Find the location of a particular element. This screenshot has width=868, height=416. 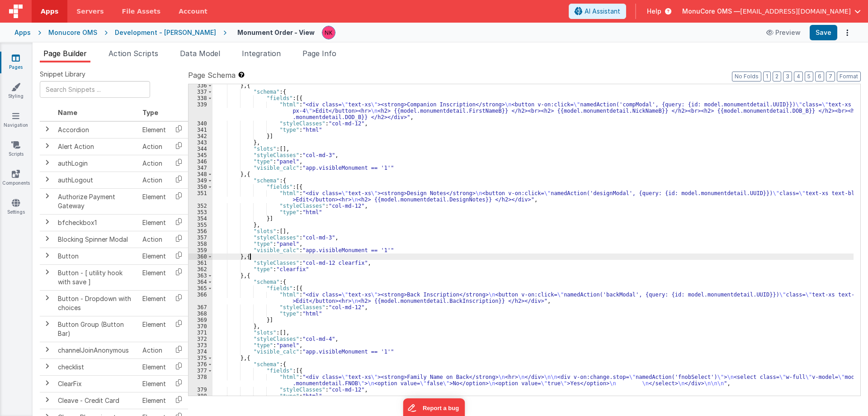

div: 380 is located at coordinates (200, 396).